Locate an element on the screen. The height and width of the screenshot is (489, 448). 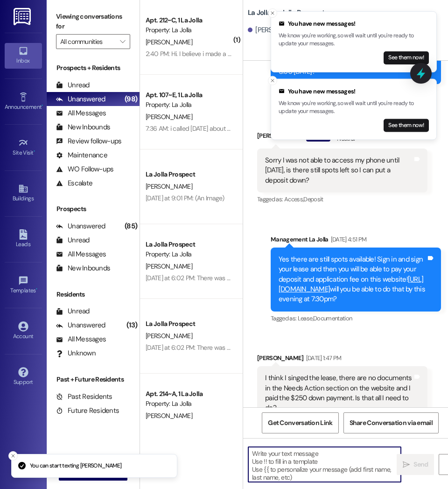
div: (98) is located at coordinates (131, 99).